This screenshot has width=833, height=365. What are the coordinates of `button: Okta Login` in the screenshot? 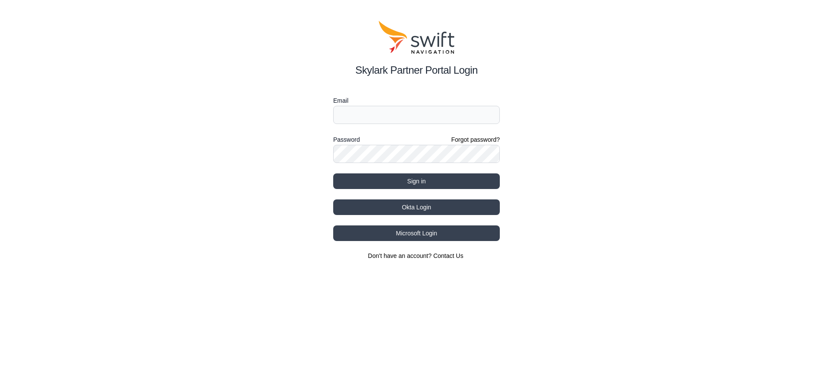 It's located at (416, 207).